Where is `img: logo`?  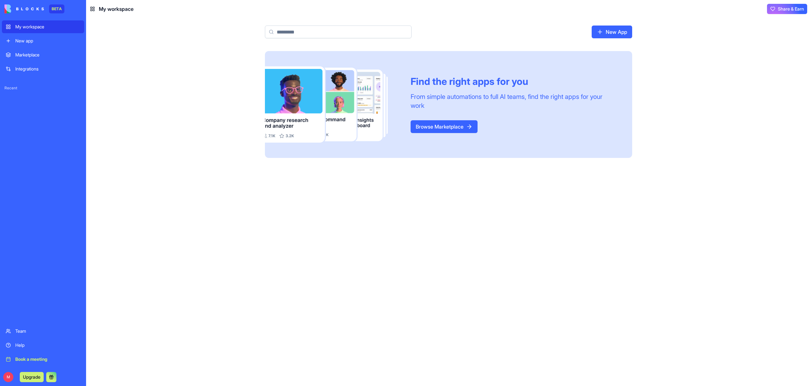 img: logo is located at coordinates (24, 9).